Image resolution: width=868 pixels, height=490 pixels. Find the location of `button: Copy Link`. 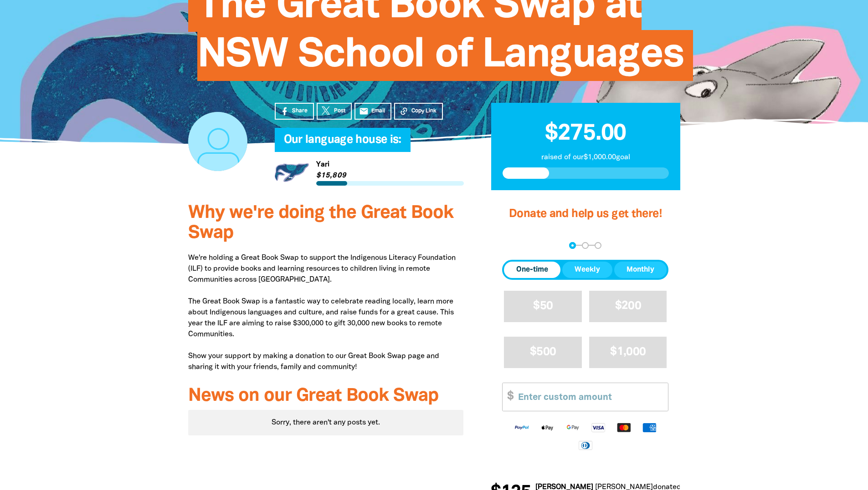

button: Copy Link is located at coordinates (419, 111).